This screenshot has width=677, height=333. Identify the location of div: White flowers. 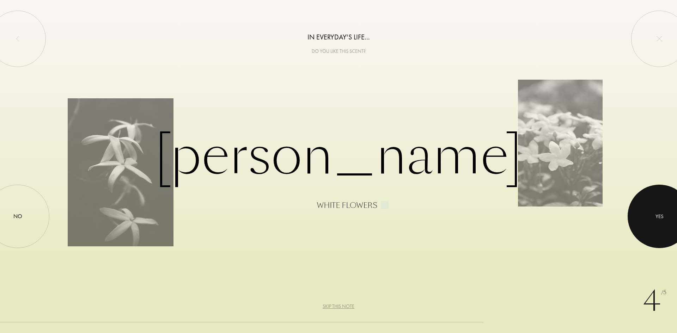
(347, 206).